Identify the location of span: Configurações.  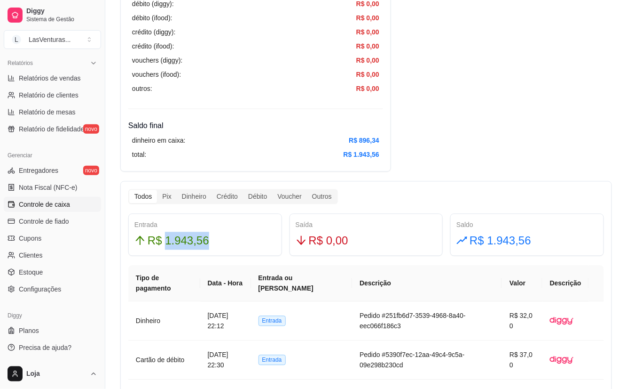
(40, 289).